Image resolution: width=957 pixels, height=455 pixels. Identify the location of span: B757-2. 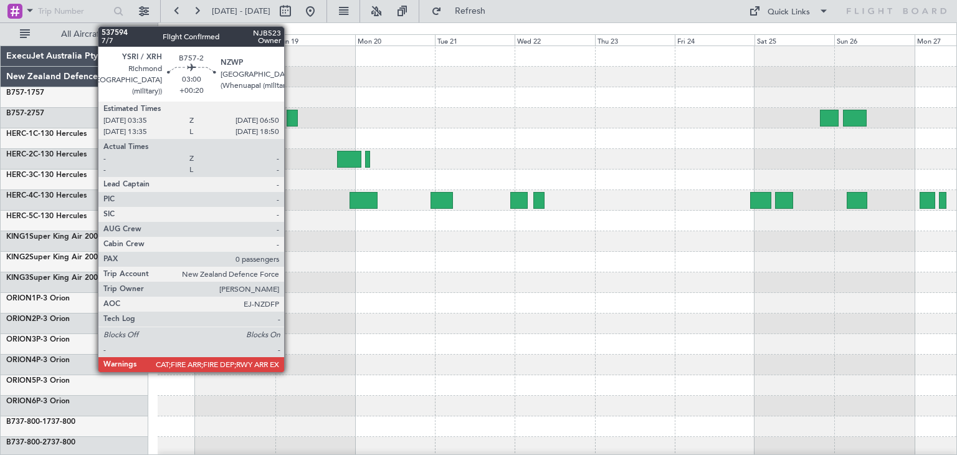
(19, 113).